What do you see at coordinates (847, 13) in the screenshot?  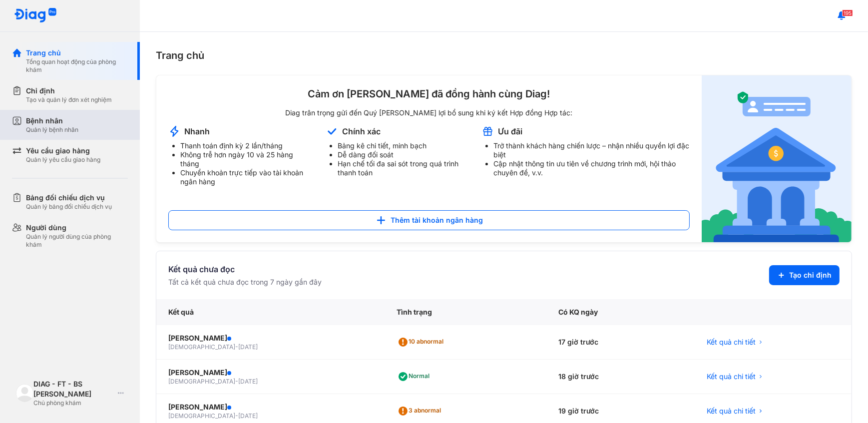 I see `span: 195` at bounding box center [847, 13].